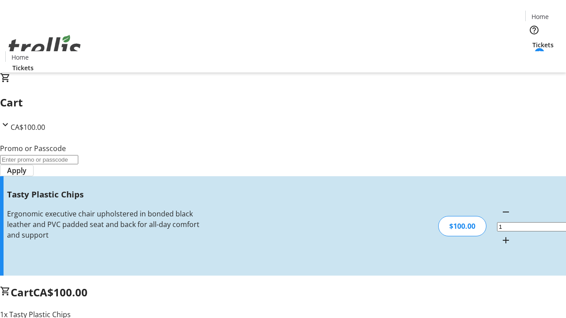 Image resolution: width=566 pixels, height=318 pixels. What do you see at coordinates (534, 30) in the screenshot?
I see `button: Help` at bounding box center [534, 30].